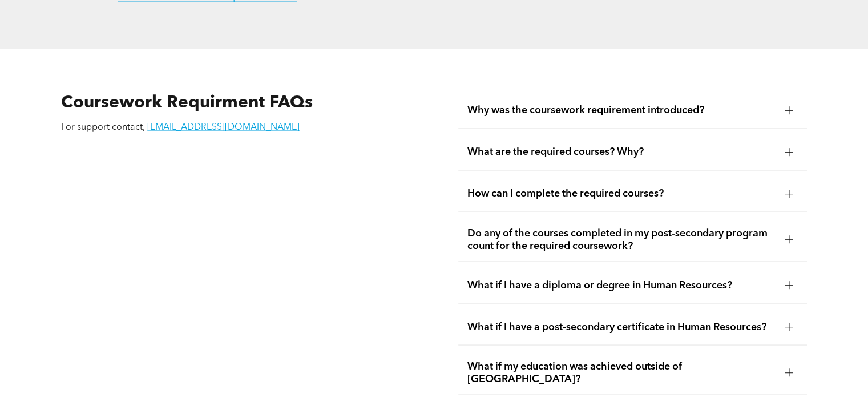 The width and height of the screenshot is (868, 397). I want to click on span: What if I have a diploma or degree in Human Resources?, so click(621, 285).